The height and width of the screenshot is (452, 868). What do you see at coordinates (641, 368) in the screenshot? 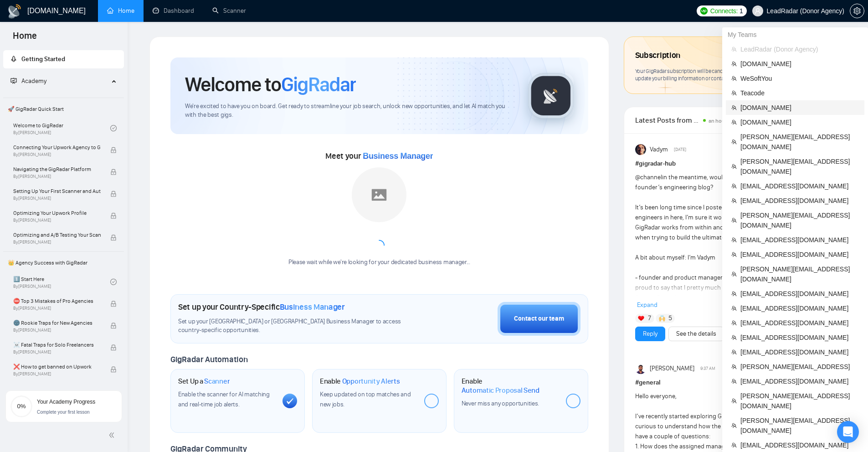
I see `img: Preet Patel` at bounding box center [641, 368].